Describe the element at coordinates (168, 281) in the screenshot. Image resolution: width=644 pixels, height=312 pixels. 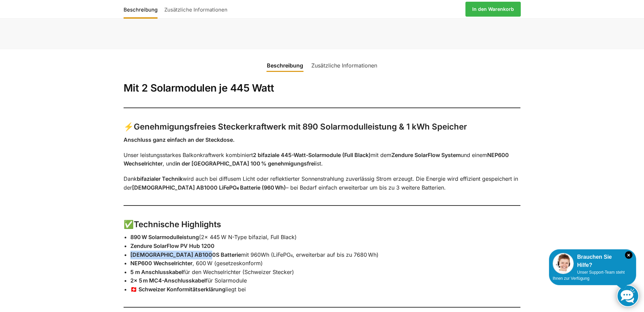
I see `strong: 2x 5 m MC4-Anschlusskabel` at that location.